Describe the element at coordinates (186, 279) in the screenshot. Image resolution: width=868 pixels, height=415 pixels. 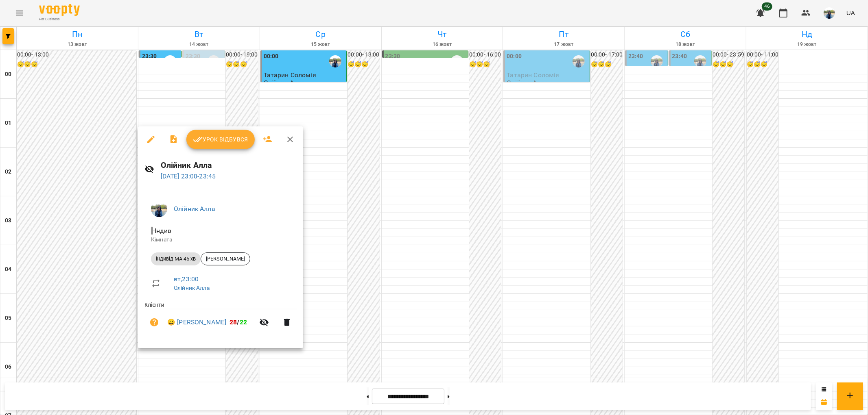
I see `a: вт , 23:00` at that location.